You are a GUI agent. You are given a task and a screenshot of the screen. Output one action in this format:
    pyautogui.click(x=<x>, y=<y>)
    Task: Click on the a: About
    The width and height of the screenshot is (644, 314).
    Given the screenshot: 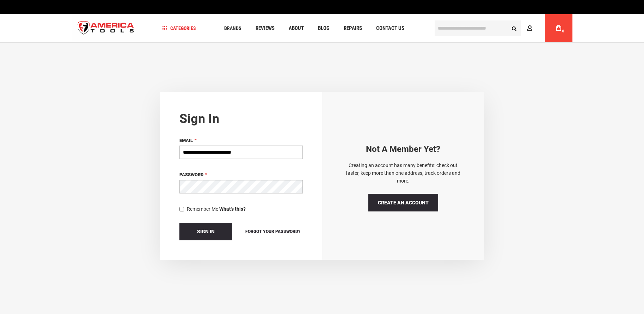 What is the action you would take?
    pyautogui.click(x=296, y=28)
    